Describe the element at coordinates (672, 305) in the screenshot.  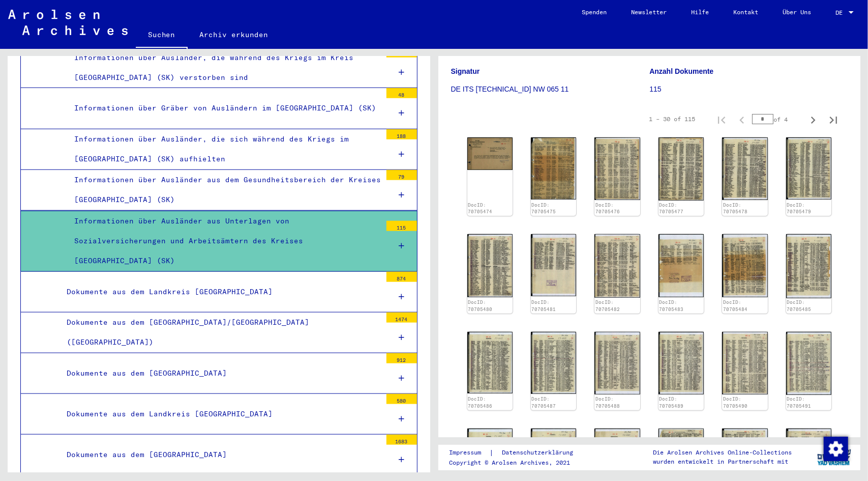
I see `a: DocID: 70705483` at that location.